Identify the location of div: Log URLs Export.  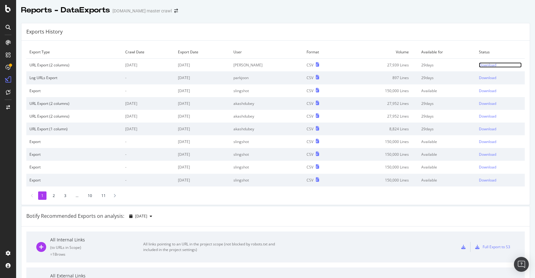
(74, 77).